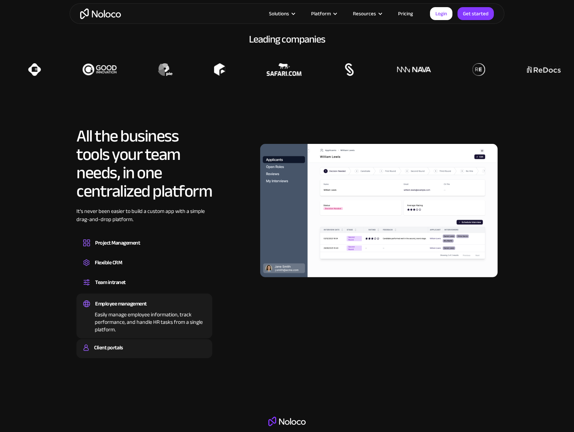  I want to click on div: Easily manage employee information, track performance, and handle HR tasks from a single platform., so click(144, 321).